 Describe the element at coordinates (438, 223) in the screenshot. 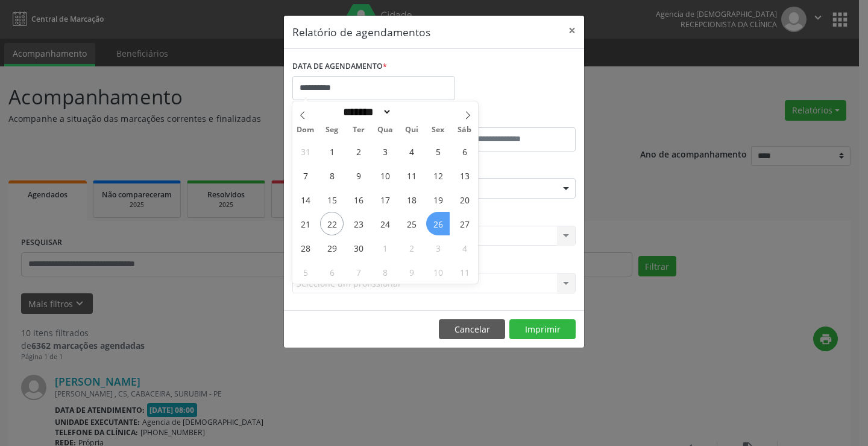

I see `span: Setembro 26, 2025` at that location.